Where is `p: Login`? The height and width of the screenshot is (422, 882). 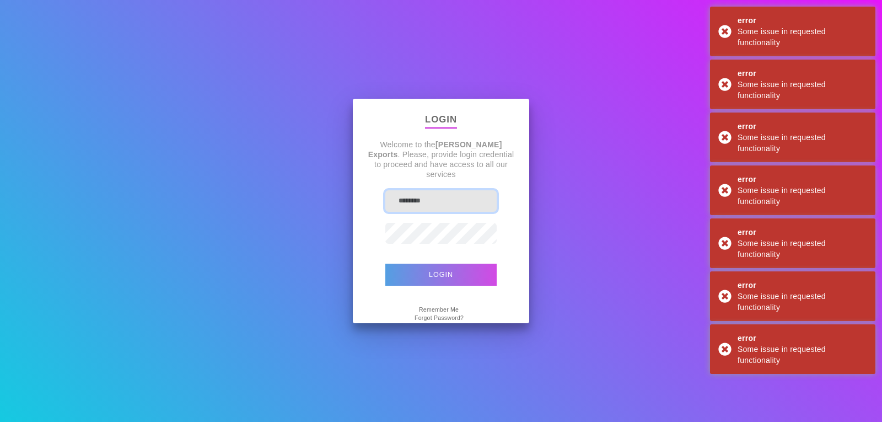 p: Login is located at coordinates (441, 120).